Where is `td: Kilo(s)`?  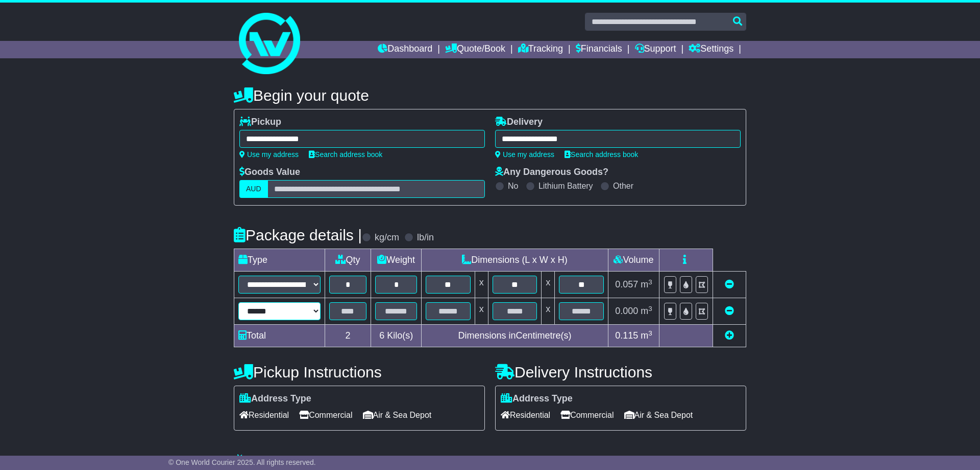
td: Kilo(s) is located at coordinates (397, 336).